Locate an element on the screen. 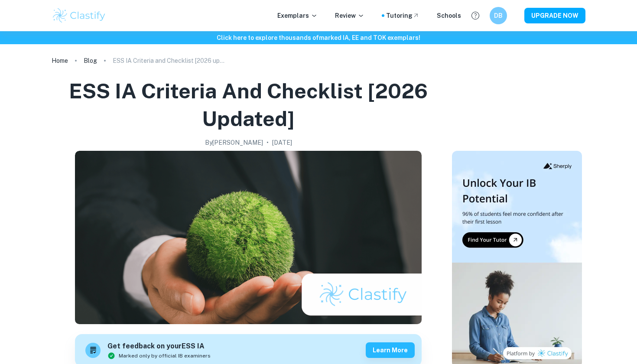 The height and width of the screenshot is (364, 637). button: Learn more is located at coordinates (390, 350).